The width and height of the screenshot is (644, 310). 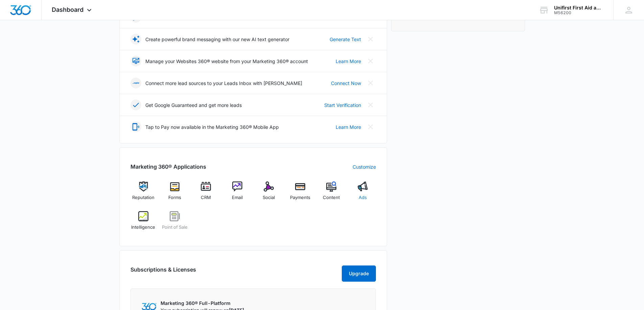 What do you see at coordinates (163, 272) in the screenshot?
I see `h2: Subscriptions & Licenses` at bounding box center [163, 272].